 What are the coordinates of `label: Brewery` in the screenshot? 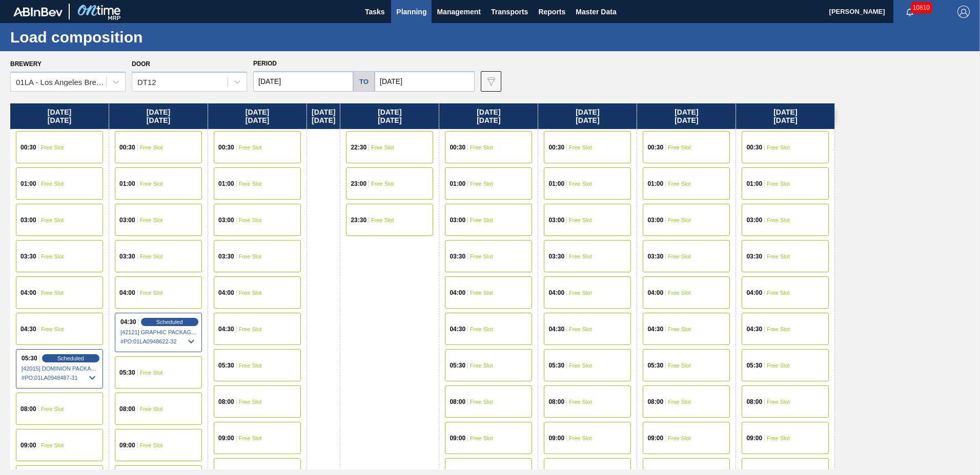 It's located at (26, 64).